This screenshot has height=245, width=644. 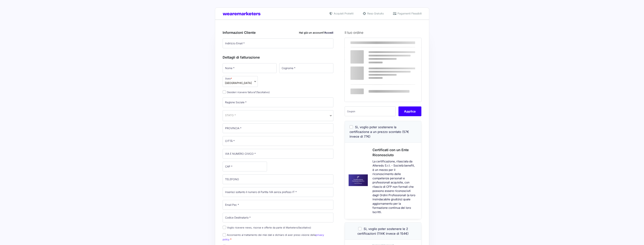 I want to click on h3: Informazioni Cliente, so click(x=278, y=33).